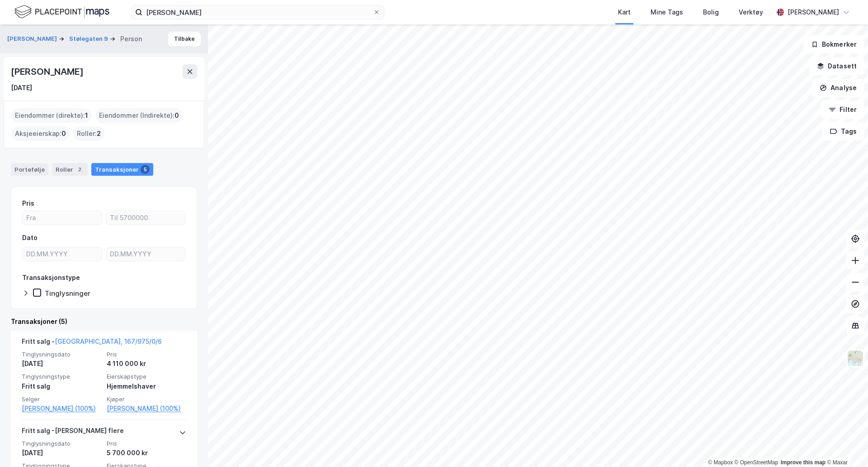 The height and width of the screenshot is (467, 868). What do you see at coordinates (61, 386) in the screenshot?
I see `div: Fritt salg` at bounding box center [61, 386].